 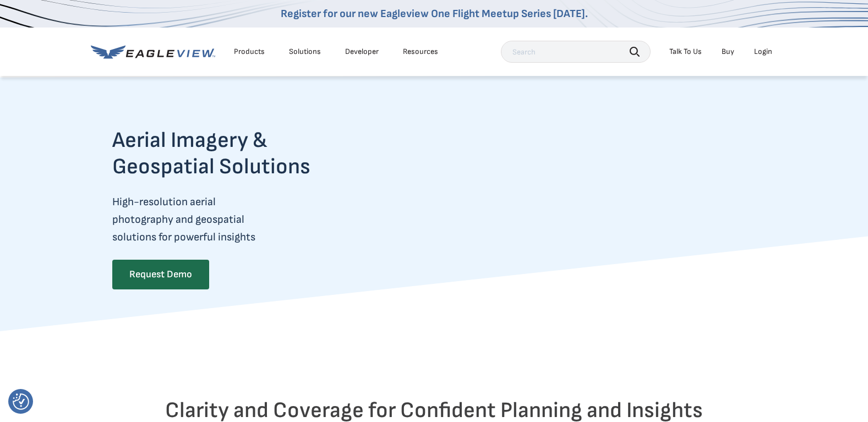 What do you see at coordinates (421, 52) in the screenshot?
I see `div: Resources` at bounding box center [421, 52].